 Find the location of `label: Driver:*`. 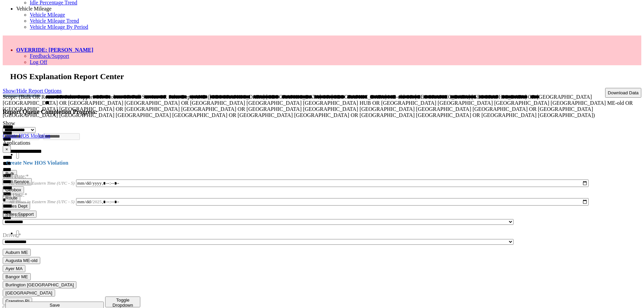

label: Driver:* is located at coordinates (12, 234).